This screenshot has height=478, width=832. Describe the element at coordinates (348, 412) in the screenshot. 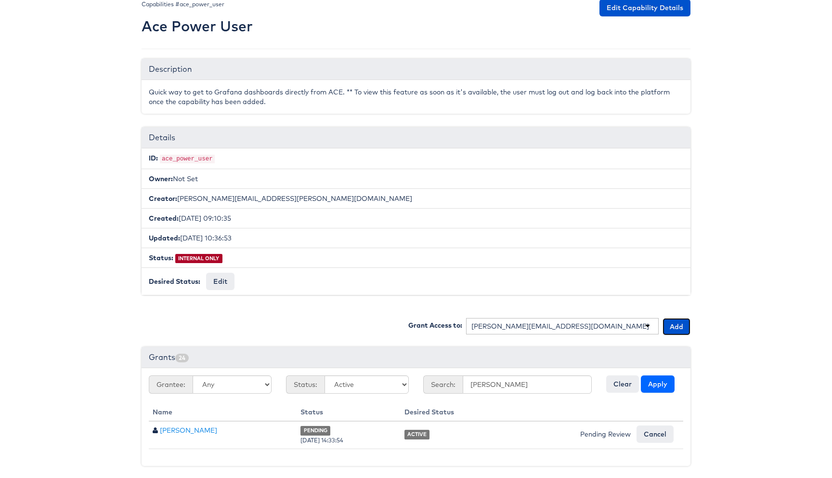

I see `th: Status` at that location.